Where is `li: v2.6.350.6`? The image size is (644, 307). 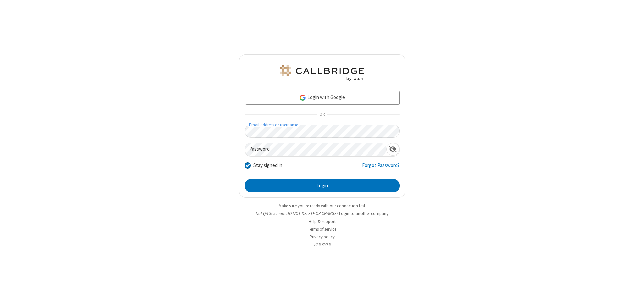 li: v2.6.350.6 is located at coordinates (322, 244).